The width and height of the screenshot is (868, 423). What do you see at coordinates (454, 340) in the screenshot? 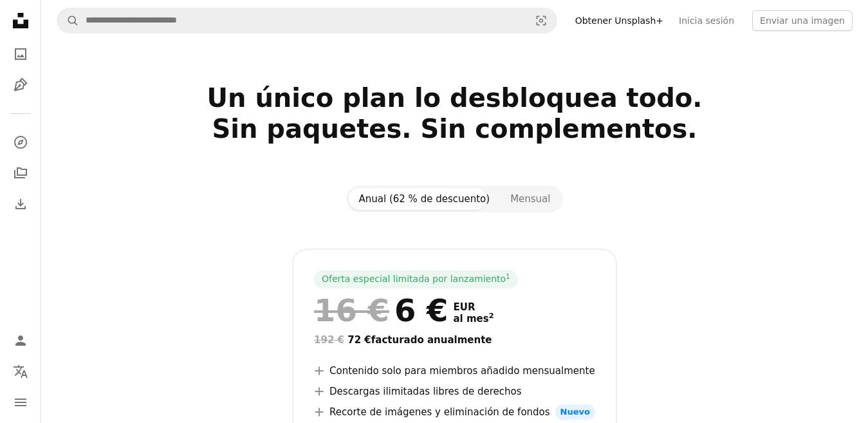
I see `div: 72 € facturado anualmente` at bounding box center [454, 340].